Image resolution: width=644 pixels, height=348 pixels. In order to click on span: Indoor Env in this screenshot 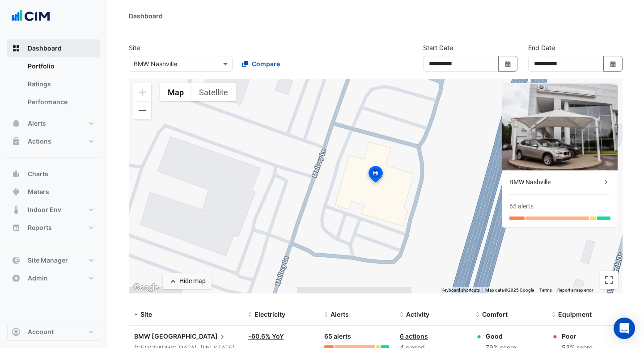, I will do `click(44, 209)`.